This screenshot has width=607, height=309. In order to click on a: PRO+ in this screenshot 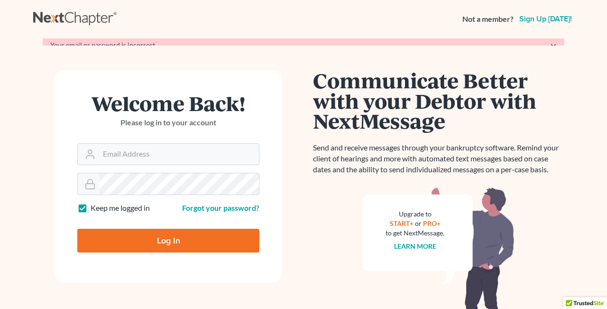, I will do `click(432, 223)`.